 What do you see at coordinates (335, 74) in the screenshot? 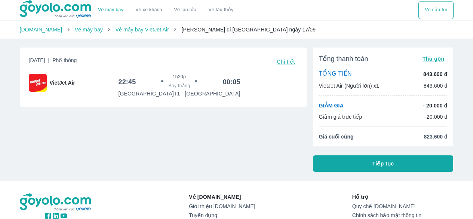
I see `p: TỔNG TIỀN` at bounding box center [335, 74].